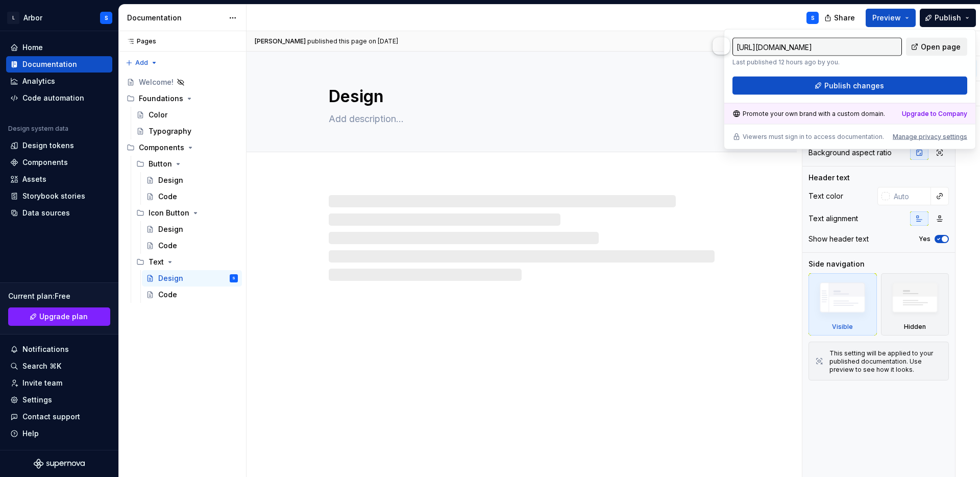  Describe the element at coordinates (170, 131) in the screenshot. I see `div: Typography` at that location.